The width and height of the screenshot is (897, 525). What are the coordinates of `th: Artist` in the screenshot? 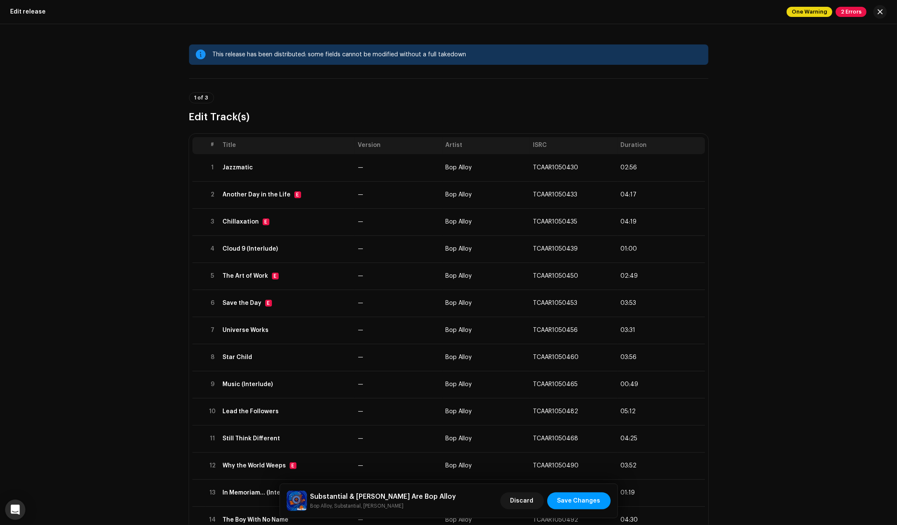 It's located at (486, 146).